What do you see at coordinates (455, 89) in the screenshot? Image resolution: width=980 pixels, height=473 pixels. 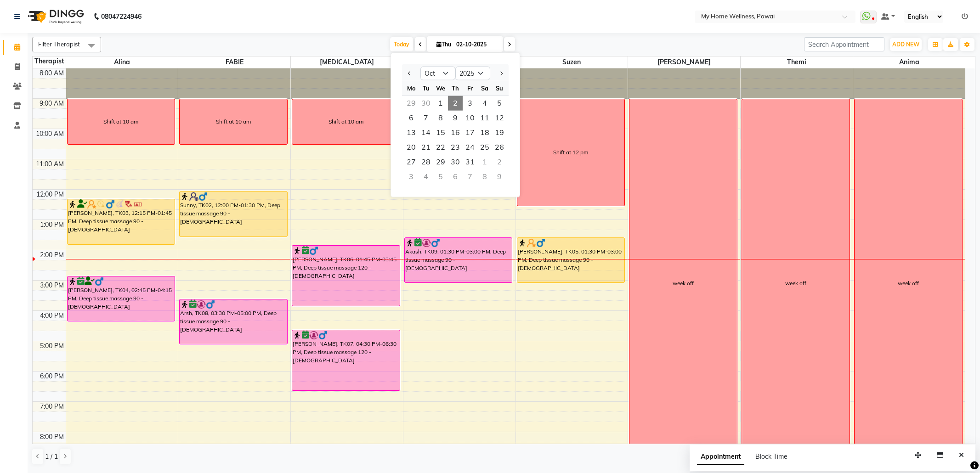 I see `div: Th` at bounding box center [455, 89].